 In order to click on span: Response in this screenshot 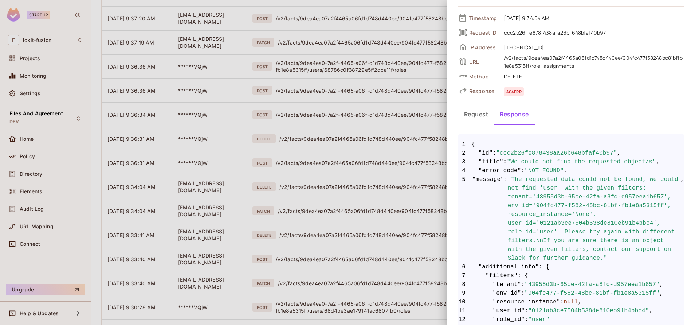, I will do `click(484, 91)`.